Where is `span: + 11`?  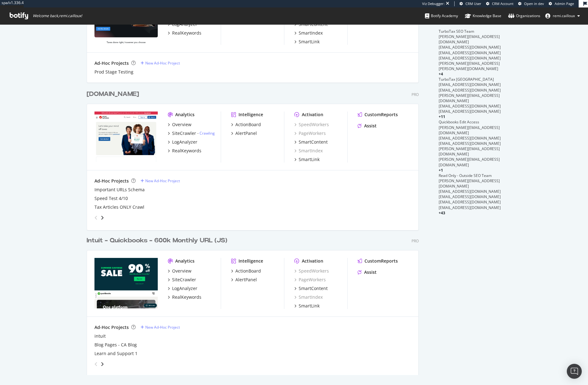
span: + 11 is located at coordinates (442, 117).